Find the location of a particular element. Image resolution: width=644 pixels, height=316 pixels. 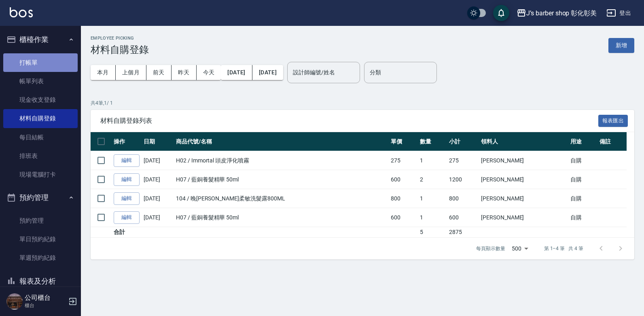

th: 備註 is located at coordinates (612, 142).